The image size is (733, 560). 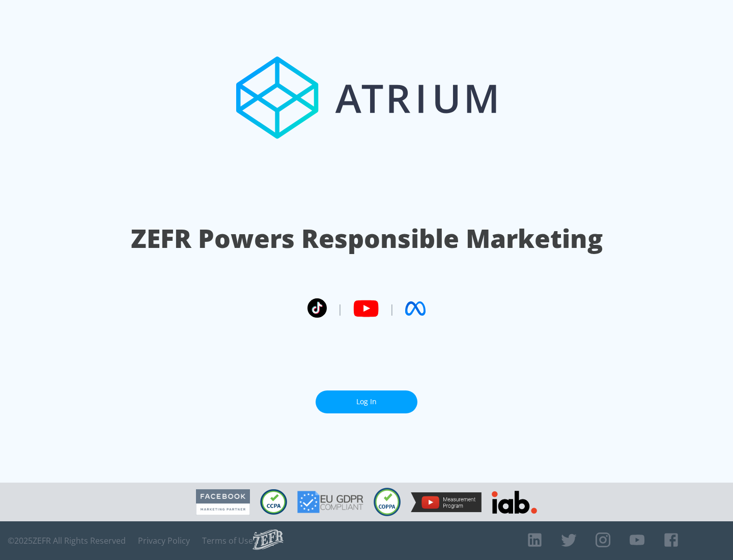 What do you see at coordinates (446, 502) in the screenshot?
I see `img: YouTube Measurement Program` at bounding box center [446, 502].